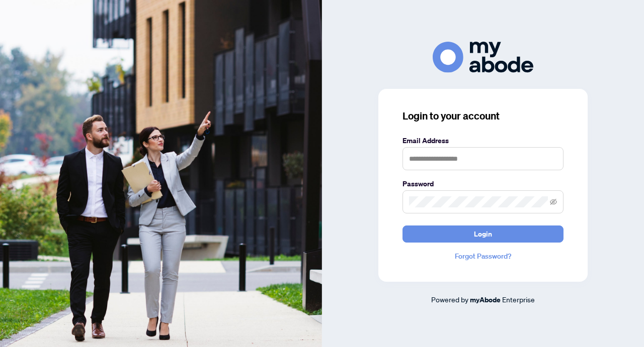 This screenshot has width=644, height=347. I want to click on span: Powered by, so click(450, 299).